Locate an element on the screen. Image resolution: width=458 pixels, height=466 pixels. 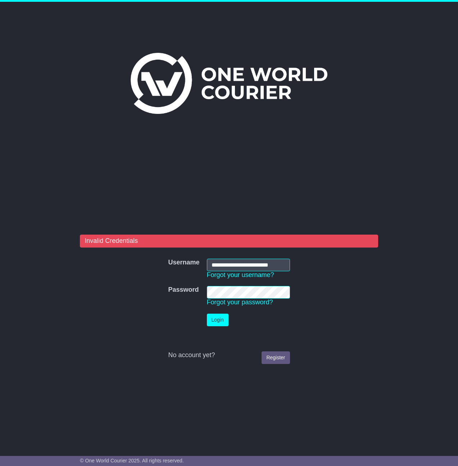
div: Invalid Credentials is located at coordinates (229, 241).